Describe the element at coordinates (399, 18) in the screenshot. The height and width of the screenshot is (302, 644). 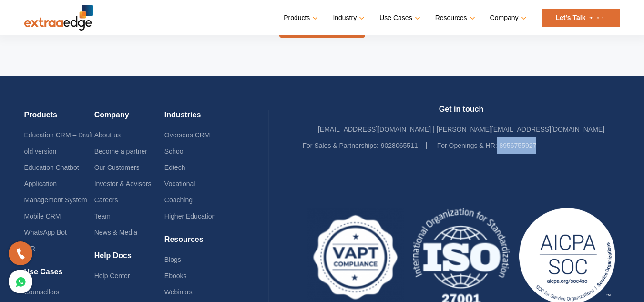
I see `a: Use Cases` at that location.